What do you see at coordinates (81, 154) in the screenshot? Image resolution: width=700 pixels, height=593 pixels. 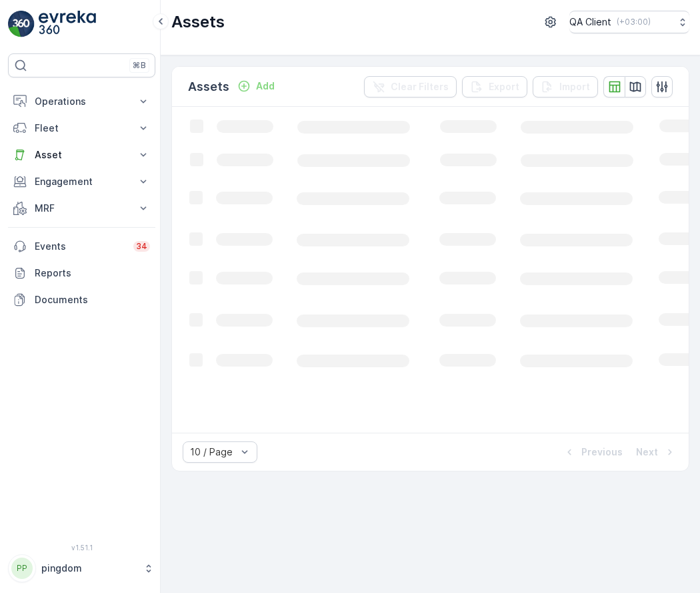 I see `button: Asset` at bounding box center [81, 154].